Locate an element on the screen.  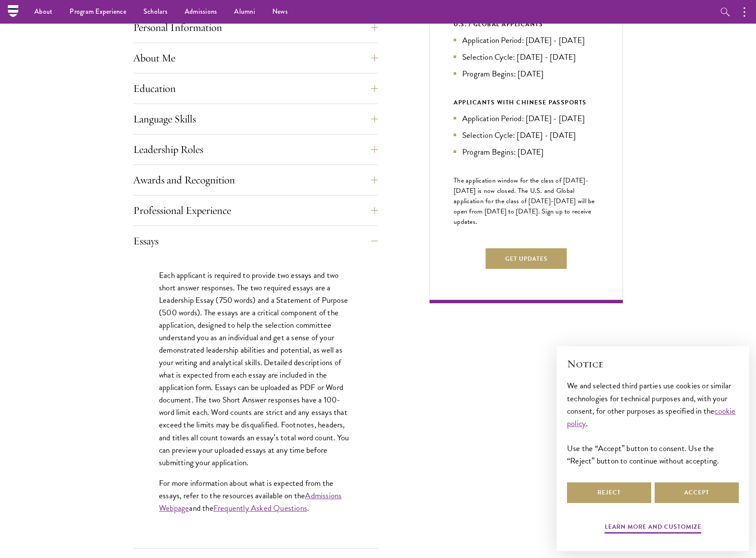
p: Each applicant is required to provide two essays and two short answer responses. The two required... is located at coordinates (255, 368).